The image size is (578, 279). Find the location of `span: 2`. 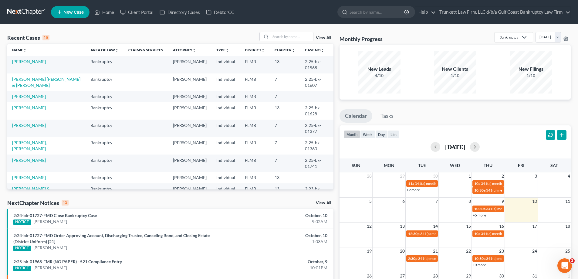

span: 2 is located at coordinates (572, 261).